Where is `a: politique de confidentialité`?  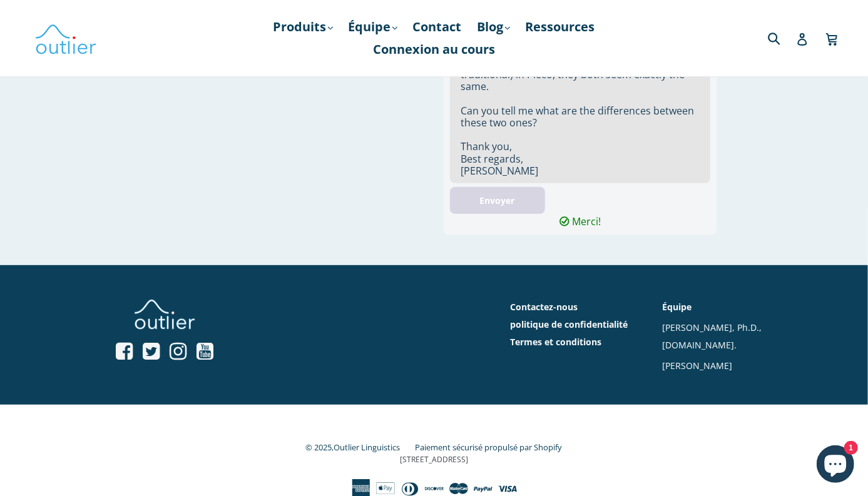
a: politique de confidentialité is located at coordinates (569, 324).